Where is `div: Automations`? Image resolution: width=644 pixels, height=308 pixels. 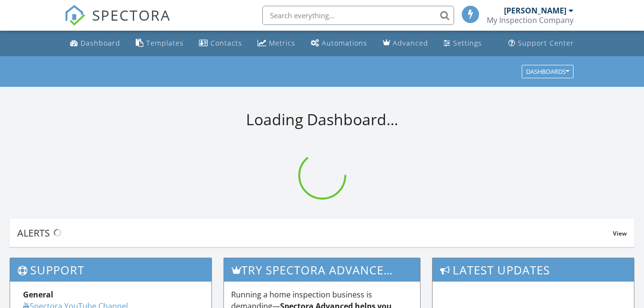
div: Automations is located at coordinates (345, 43).